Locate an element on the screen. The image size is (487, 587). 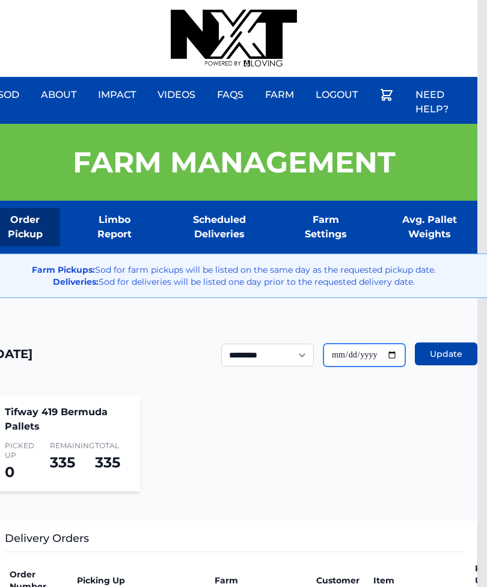
a: Avg. Pallet Weights is located at coordinates (429, 227).